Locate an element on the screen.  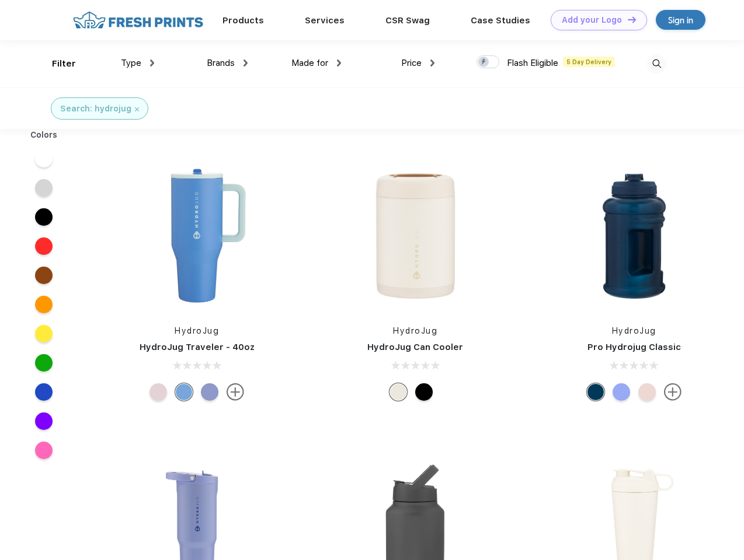
div: Black is located at coordinates (424, 392).